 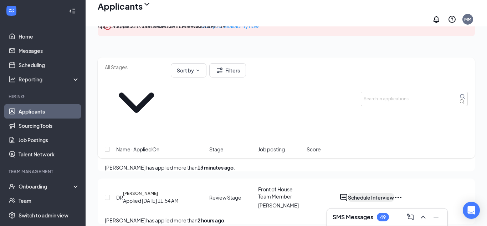 I want to click on svg: Notifications, so click(x=436, y=19).